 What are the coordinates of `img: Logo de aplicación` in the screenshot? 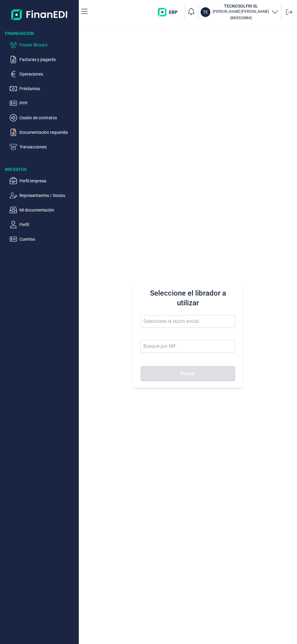 It's located at (40, 15).